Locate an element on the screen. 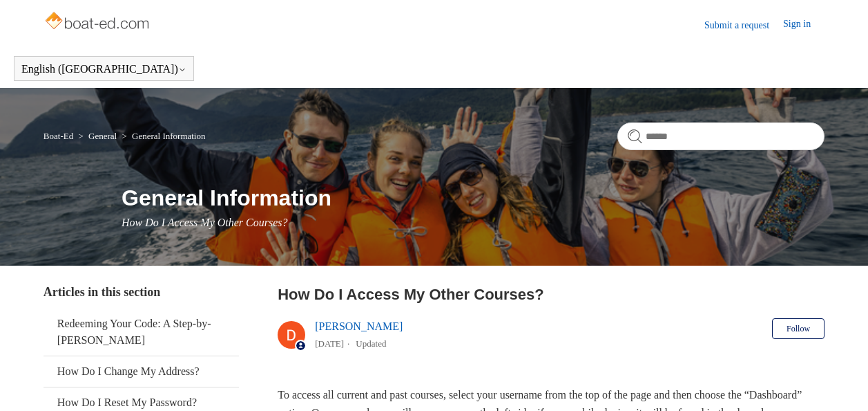 The width and height of the screenshot is (868, 411). a: Submit a request is located at coordinates (744, 25).